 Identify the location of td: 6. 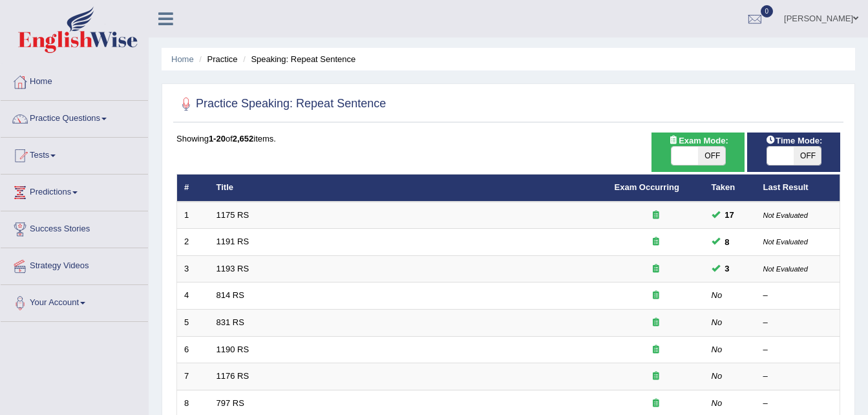
(193, 350).